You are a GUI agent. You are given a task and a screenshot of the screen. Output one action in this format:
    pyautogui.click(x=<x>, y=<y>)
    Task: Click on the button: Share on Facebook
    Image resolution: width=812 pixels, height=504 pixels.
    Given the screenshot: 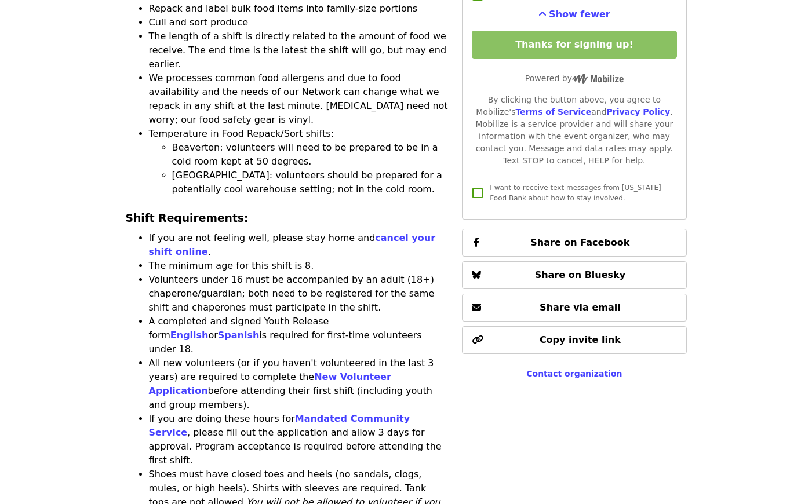 What is the action you would take?
    pyautogui.click(x=574, y=243)
    